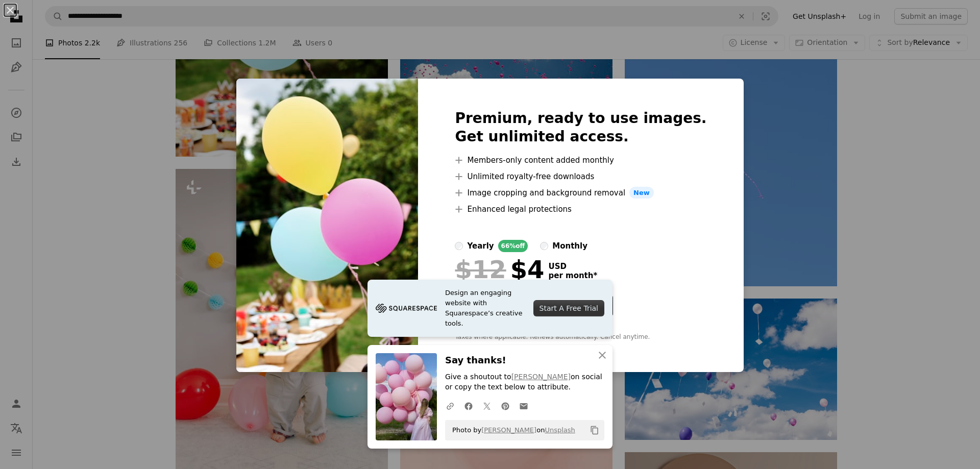 The height and width of the screenshot is (469, 980). Describe the element at coordinates (485, 308) in the screenshot. I see `span: Design an engaging website with Squarespace’s creative tools.` at that location.